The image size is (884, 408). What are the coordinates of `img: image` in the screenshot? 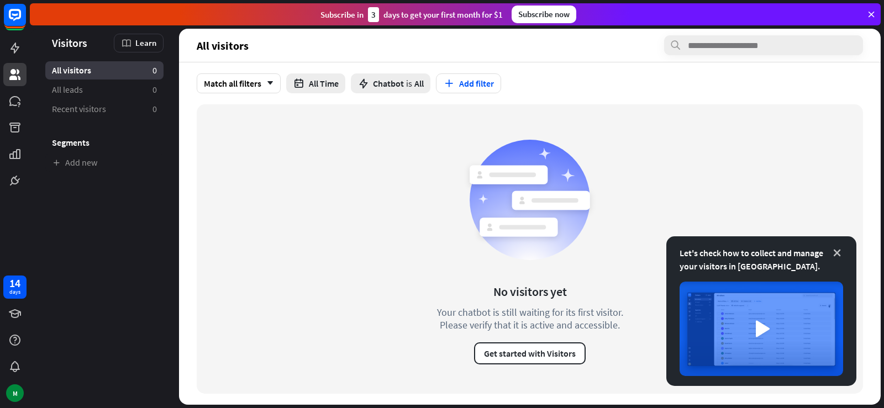 It's located at (761, 329).